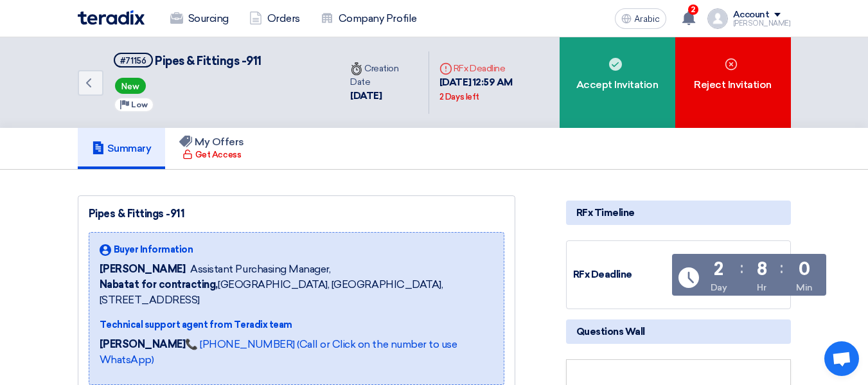 The width and height of the screenshot is (868, 385). What do you see at coordinates (378, 18) in the screenshot?
I see `font: Company Profile` at bounding box center [378, 18].